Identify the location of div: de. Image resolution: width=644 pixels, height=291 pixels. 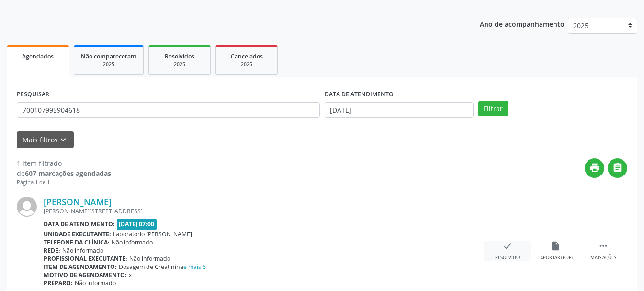
(64, 173).